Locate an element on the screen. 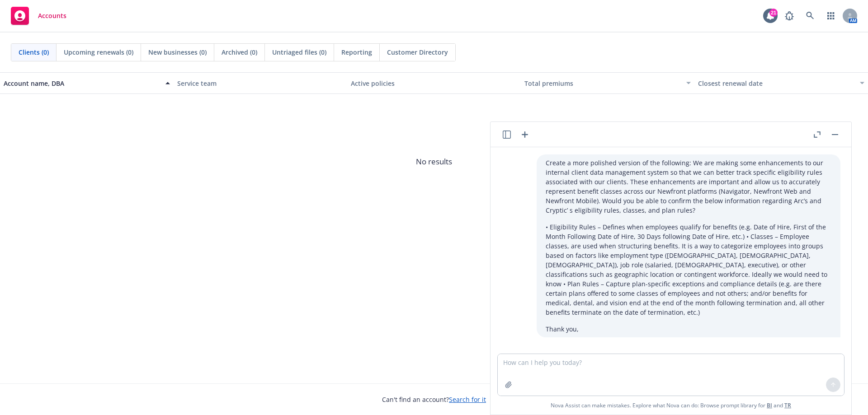  a: BI is located at coordinates (769, 405).